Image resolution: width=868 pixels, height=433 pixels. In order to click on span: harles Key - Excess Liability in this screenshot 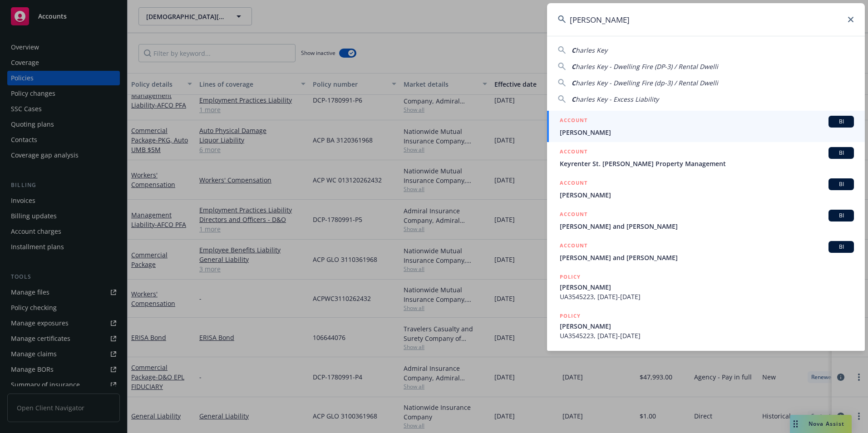, I will do `click(617, 99)`.